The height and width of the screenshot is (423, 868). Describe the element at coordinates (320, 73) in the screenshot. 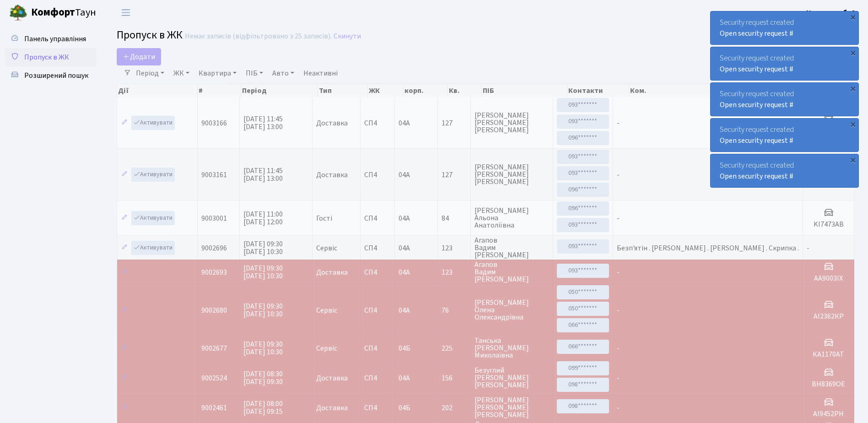

I see `a: Неактивні` at that location.